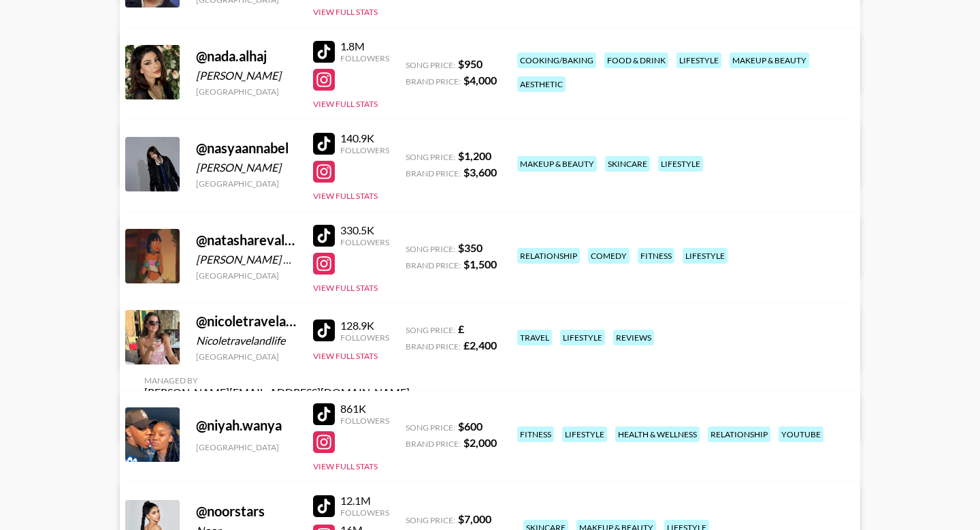  I want to click on div: reviews, so click(633, 337).